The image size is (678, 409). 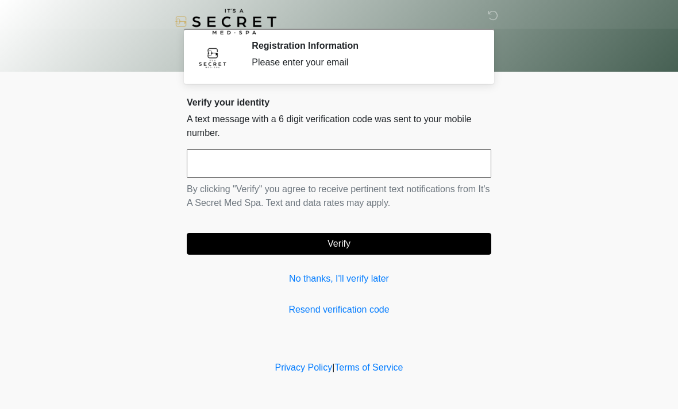 What do you see at coordinates (362, 63) in the screenshot?
I see `div: Please enter your email` at bounding box center [362, 63].